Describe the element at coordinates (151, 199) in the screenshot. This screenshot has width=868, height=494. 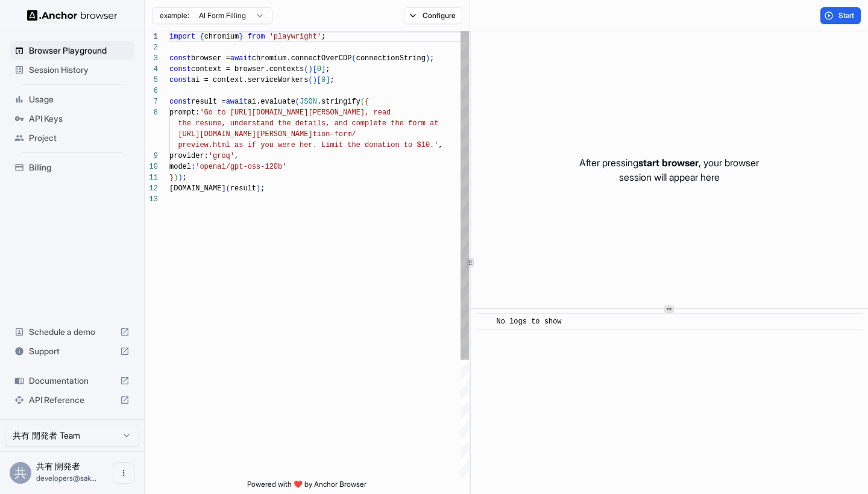
I see `div: 13` at that location.